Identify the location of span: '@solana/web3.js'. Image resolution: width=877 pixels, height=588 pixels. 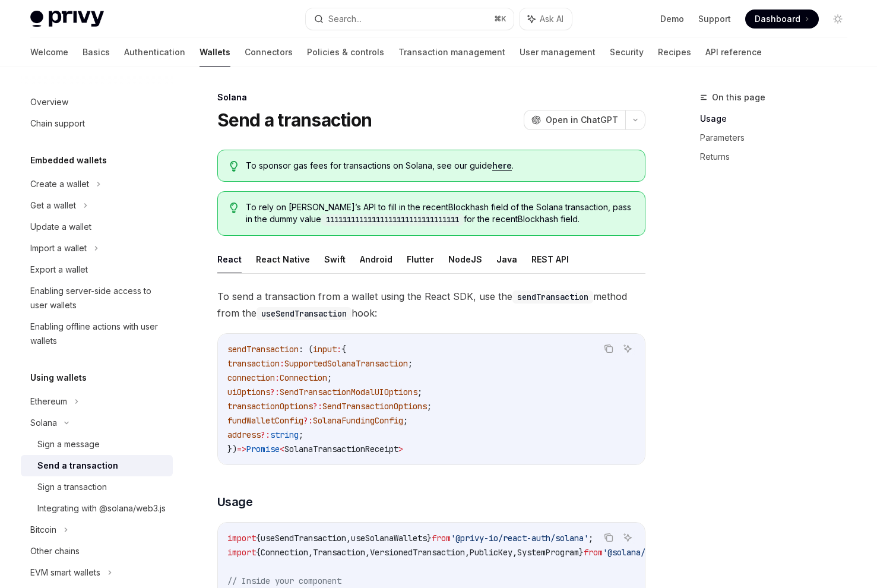
(643, 552).